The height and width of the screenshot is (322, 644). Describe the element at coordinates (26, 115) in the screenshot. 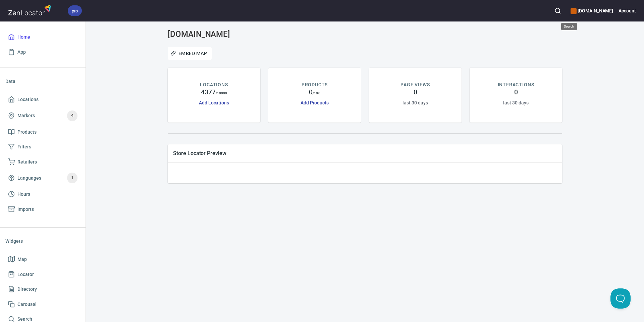

I see `span: Markers` at that location.